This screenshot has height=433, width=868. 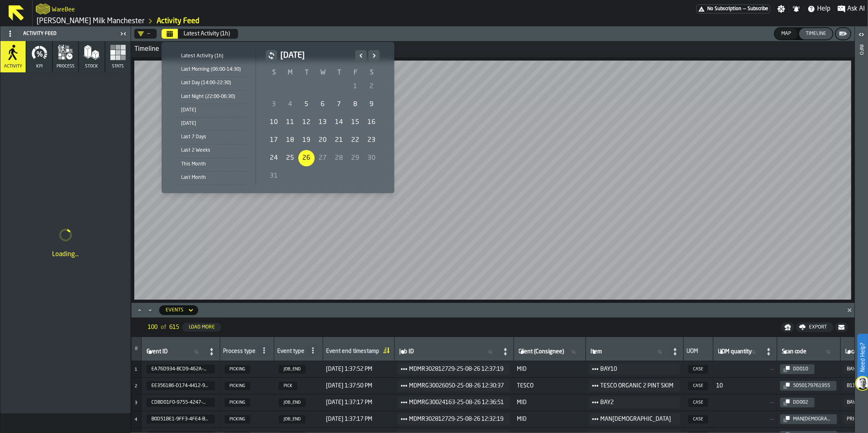 I want to click on div: 12, so click(x=307, y=122).